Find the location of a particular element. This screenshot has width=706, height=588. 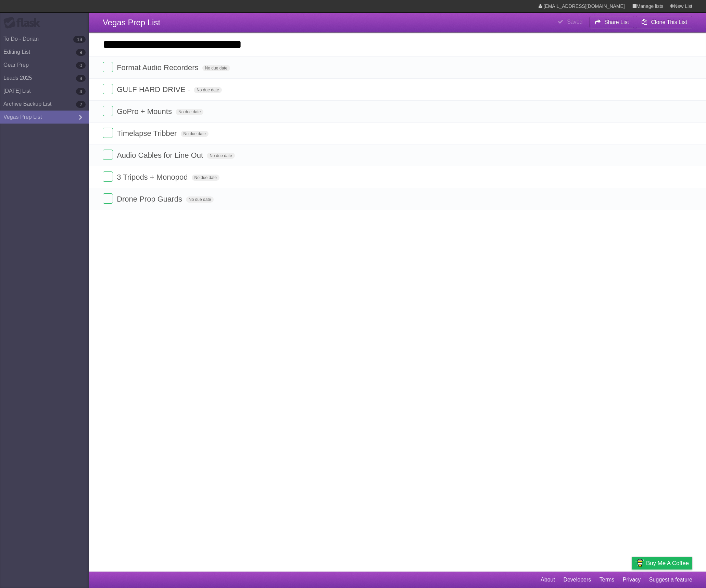

div: Flask is located at coordinates (24, 23).